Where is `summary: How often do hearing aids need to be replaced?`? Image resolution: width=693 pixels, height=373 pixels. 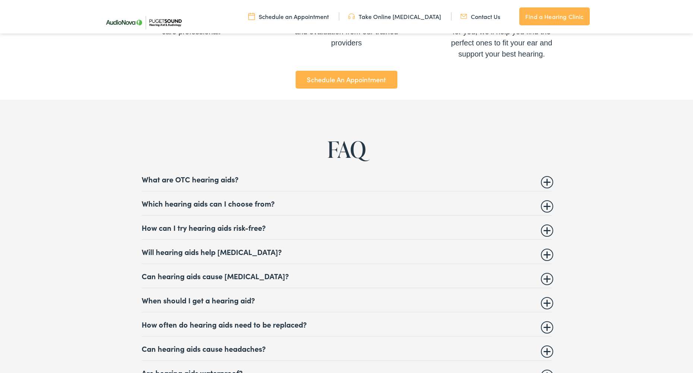 summary: How often do hearing aids need to be replaced? is located at coordinates (347, 325).